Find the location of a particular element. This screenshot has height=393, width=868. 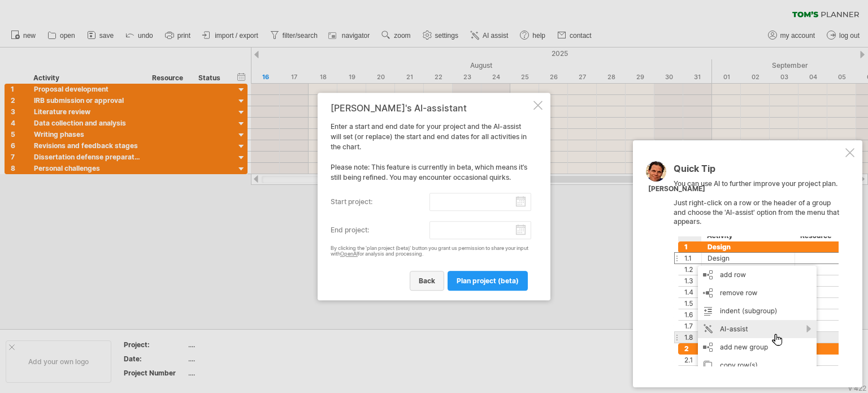

div: By clicking the 'plan project (beta)' button you grant us permission to share your input with for... is located at coordinates (431, 252).